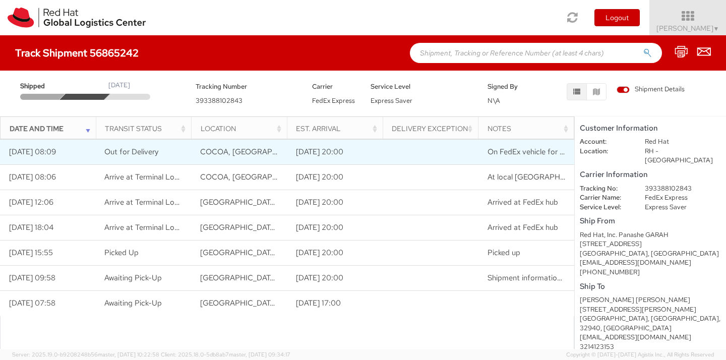 Image resolution: width=726 pixels, height=360 pixels. Describe the element at coordinates (333, 100) in the screenshot. I see `span: FedEx Express` at that location.